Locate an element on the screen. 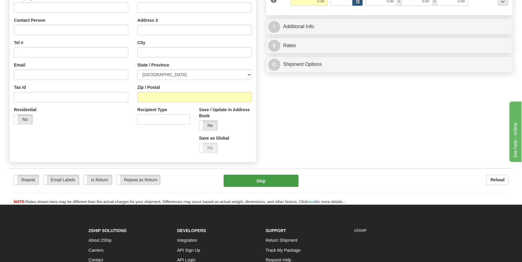 The height and width of the screenshot is (262, 522). label: Tel # is located at coordinates (18, 43).